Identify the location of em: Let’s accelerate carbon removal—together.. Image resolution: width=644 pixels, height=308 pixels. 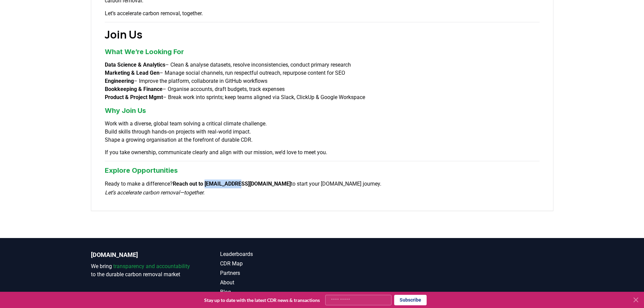
(154, 193).